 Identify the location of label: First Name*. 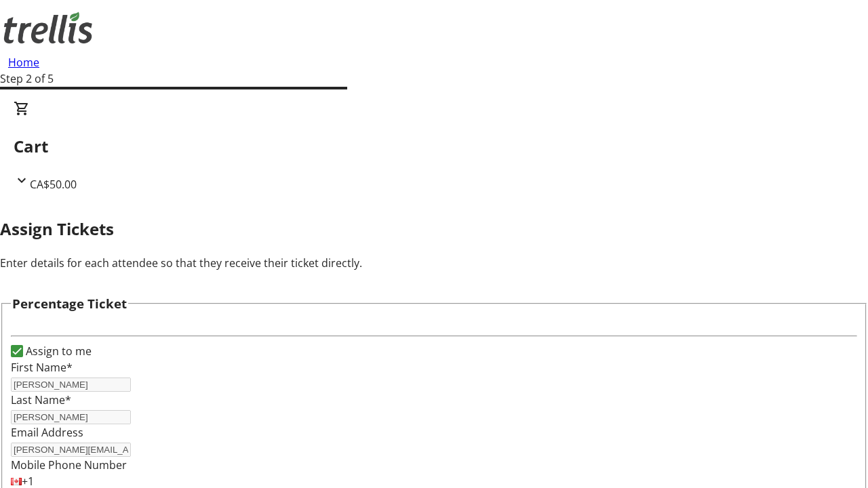
(42, 367).